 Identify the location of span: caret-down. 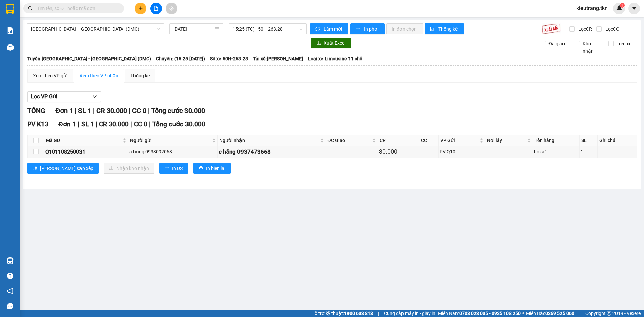
(634, 9).